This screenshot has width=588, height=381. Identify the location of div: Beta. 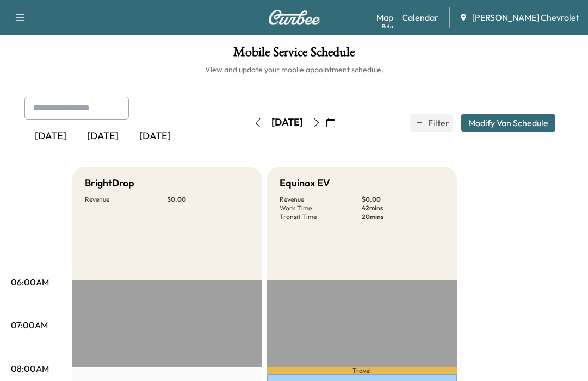
(387, 26).